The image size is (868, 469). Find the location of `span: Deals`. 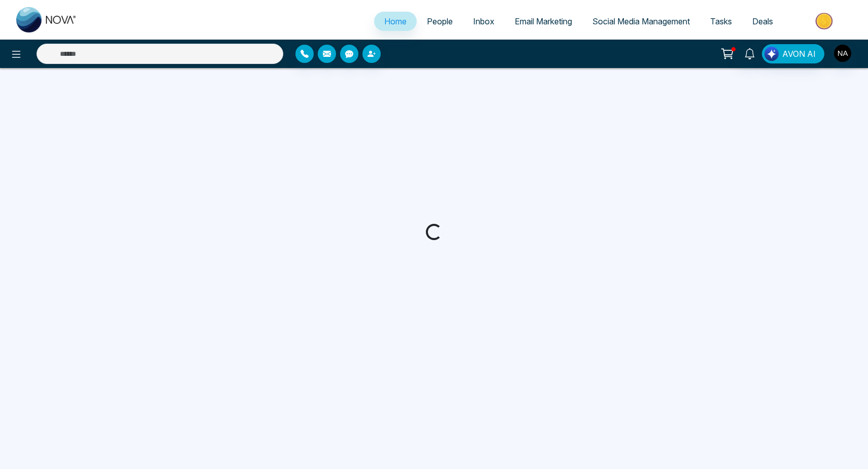

span: Deals is located at coordinates (762, 21).